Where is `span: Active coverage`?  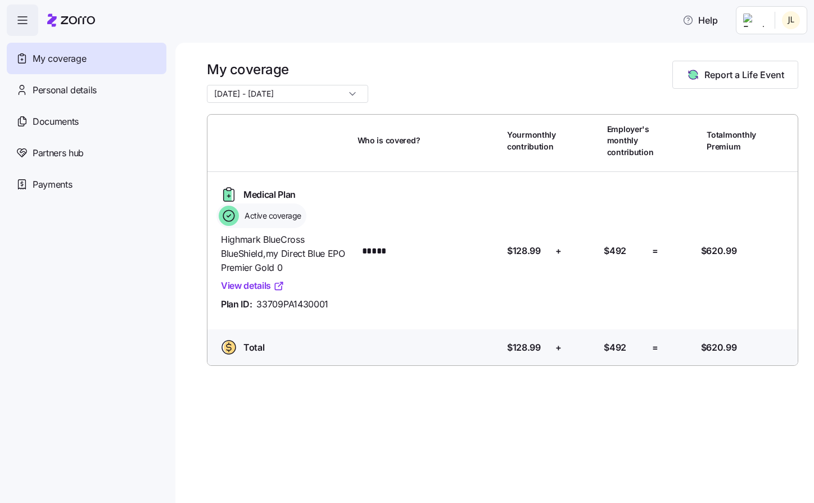 span: Active coverage is located at coordinates (271, 216).